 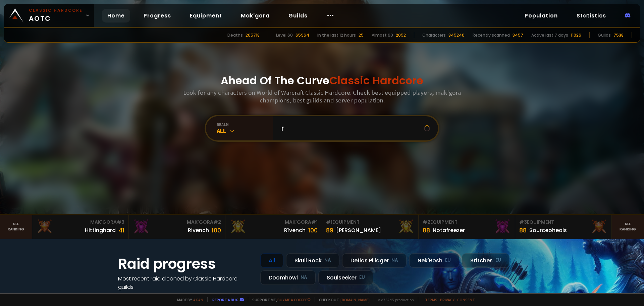 What do you see at coordinates (346, 278) in the screenshot?
I see `div: Soulseeker` at bounding box center [346, 278].